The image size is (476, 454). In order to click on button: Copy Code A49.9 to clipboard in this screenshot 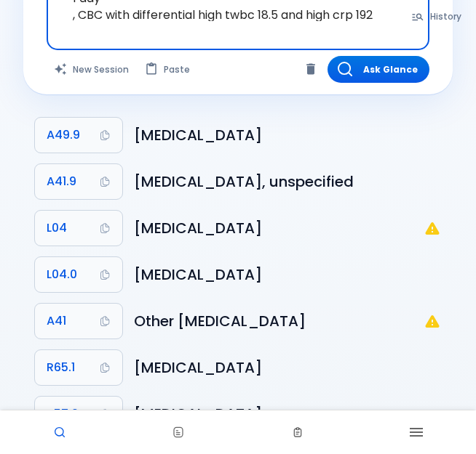, I will do `click(79, 135)`.